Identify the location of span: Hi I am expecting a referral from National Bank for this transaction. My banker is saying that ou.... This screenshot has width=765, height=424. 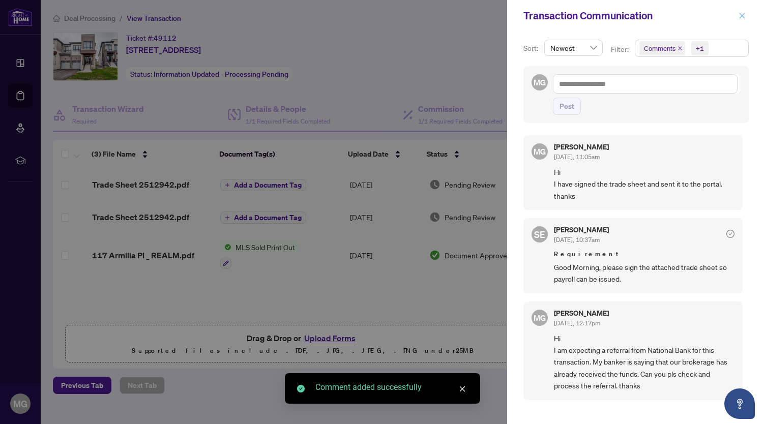
(644, 362).